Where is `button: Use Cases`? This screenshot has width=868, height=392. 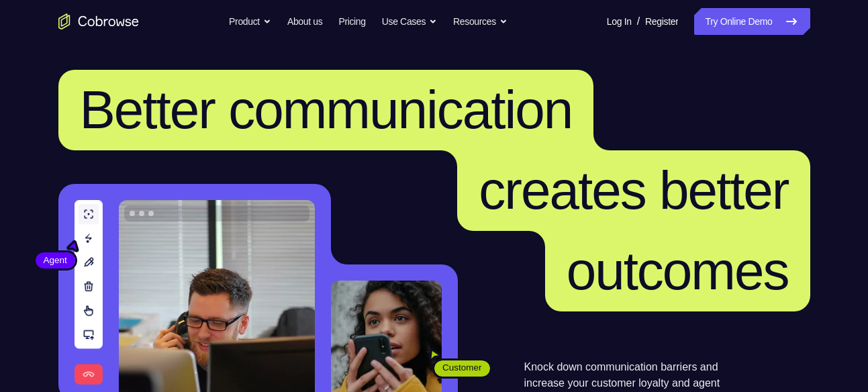
button: Use Cases is located at coordinates (409, 22).